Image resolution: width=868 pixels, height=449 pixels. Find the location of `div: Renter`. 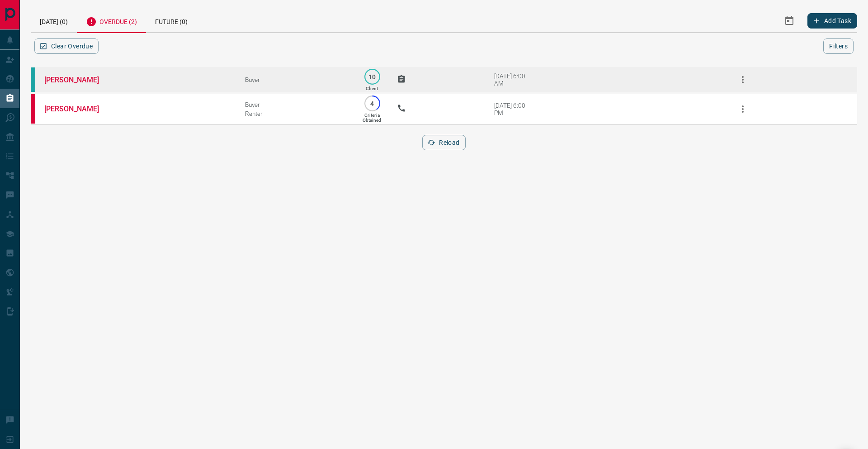

div: Renter is located at coordinates (296, 113).